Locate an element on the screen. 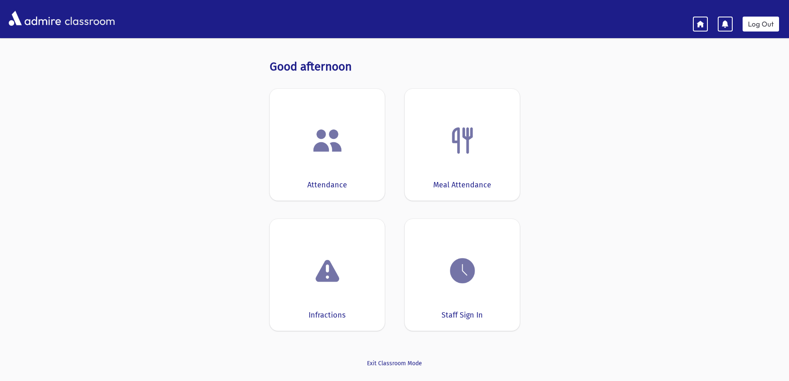  img: AdmirePro is located at coordinates (35, 18).